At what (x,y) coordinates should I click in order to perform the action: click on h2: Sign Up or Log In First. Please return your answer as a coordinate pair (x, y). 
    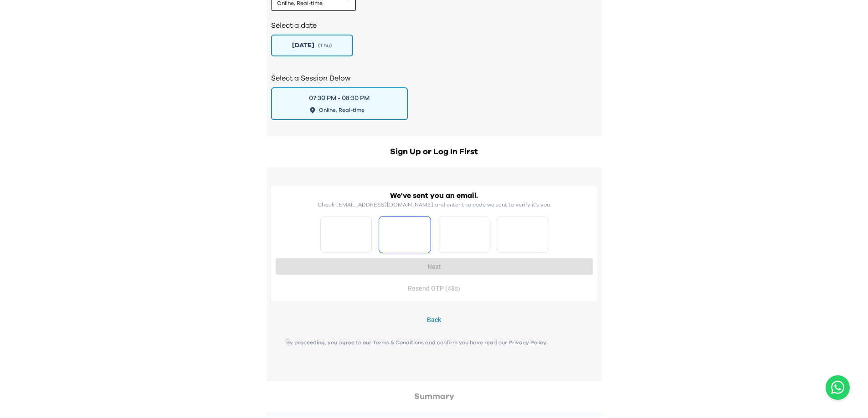
    Looking at the image, I should click on (434, 152).